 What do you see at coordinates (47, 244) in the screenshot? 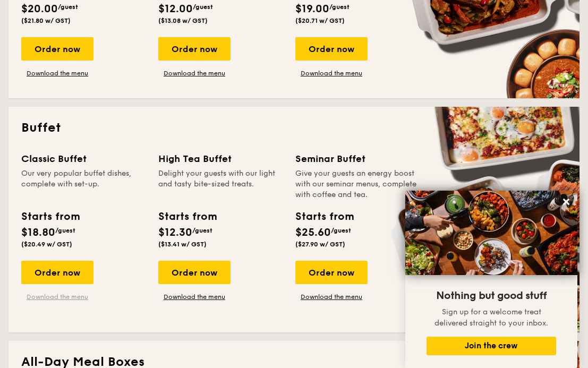
I see `span: ($20.49 w/ GST)` at bounding box center [47, 244].